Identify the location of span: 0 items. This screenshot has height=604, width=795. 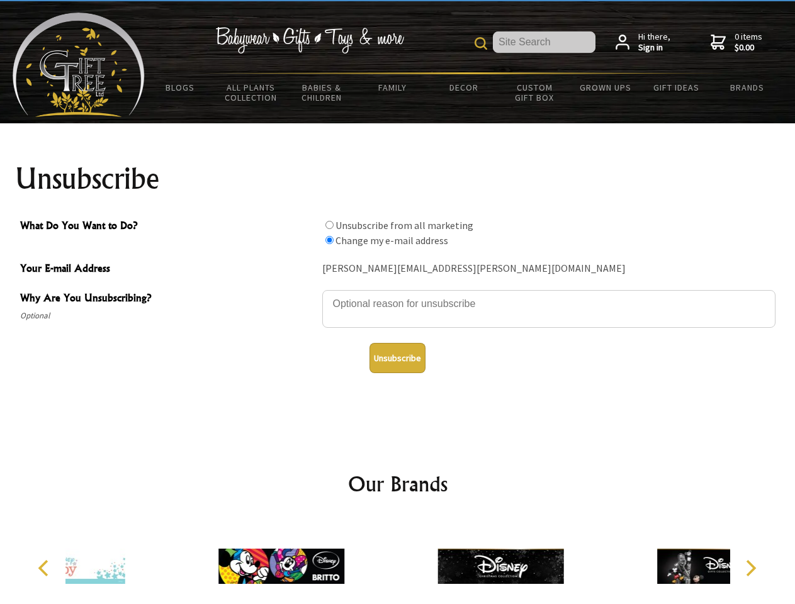
(748, 42).